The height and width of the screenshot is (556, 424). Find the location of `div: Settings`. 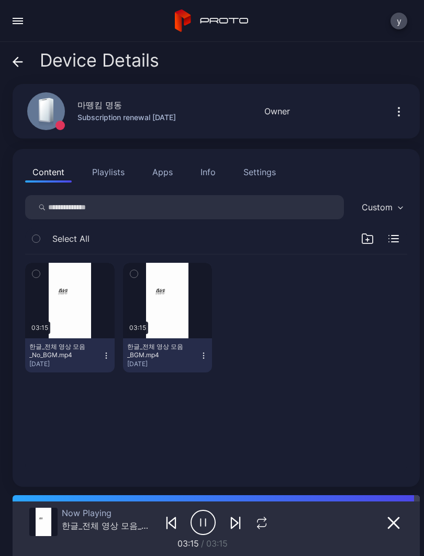

div: Settings is located at coordinates (260, 172).